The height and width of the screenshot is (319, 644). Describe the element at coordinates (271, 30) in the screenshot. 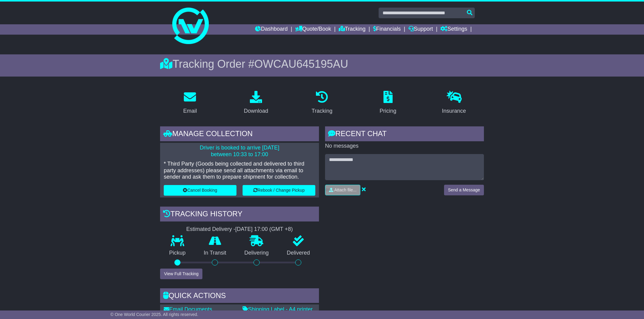

I see `a: Dashboard` at that location.